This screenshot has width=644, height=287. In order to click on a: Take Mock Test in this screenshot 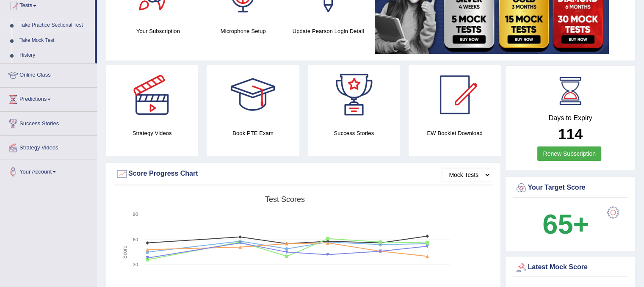, I will do `click(55, 41)`.